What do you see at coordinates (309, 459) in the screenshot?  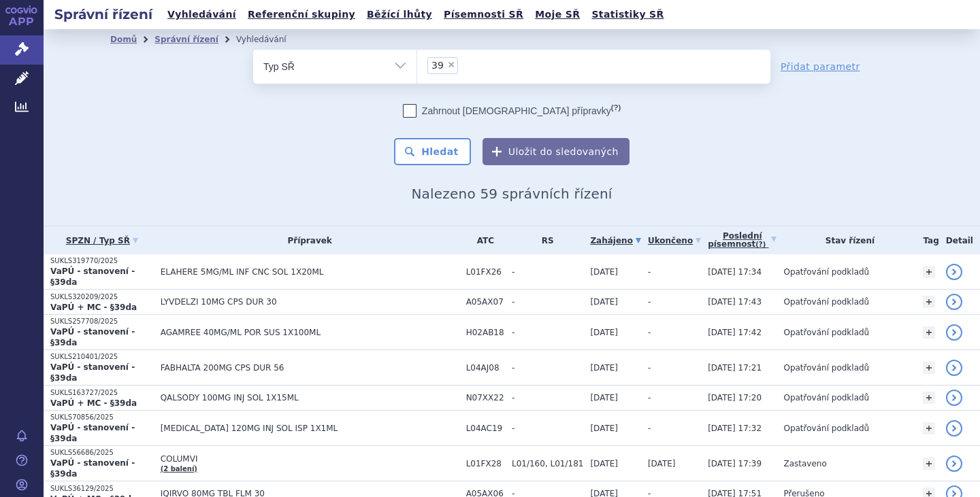 I see `span: COLUMVI` at bounding box center [309, 459].